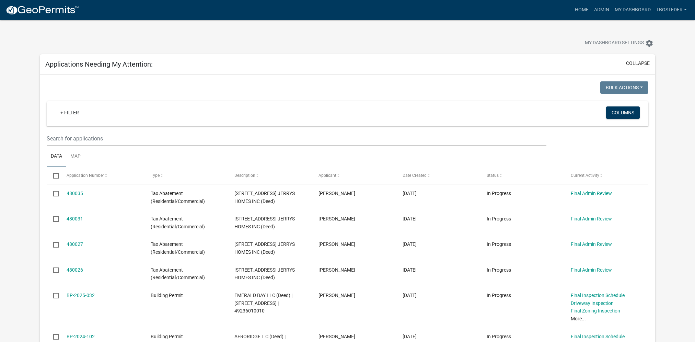  Describe the element at coordinates (614, 43) in the screenshot. I see `span: My Dashboard Settings` at that location.